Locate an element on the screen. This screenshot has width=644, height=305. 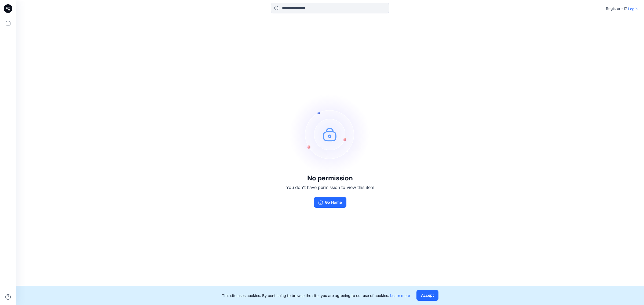
p: Login is located at coordinates (633, 8).